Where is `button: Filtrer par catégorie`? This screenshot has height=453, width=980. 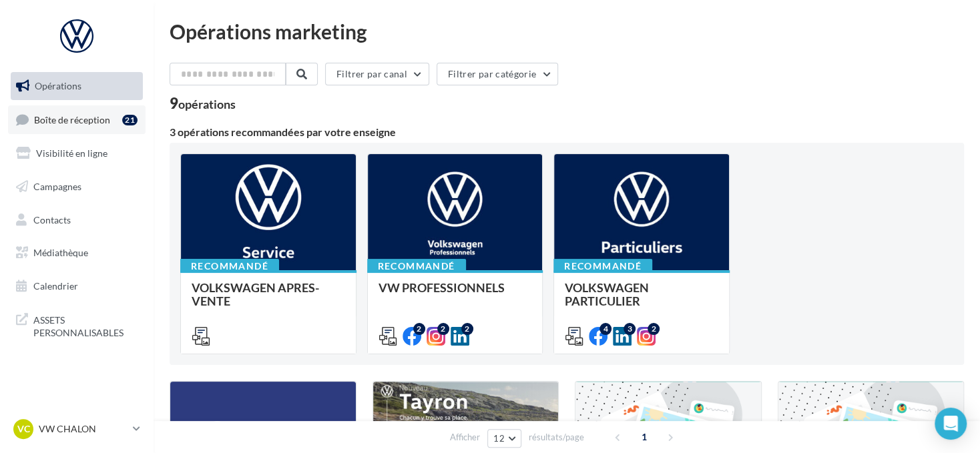 button: Filtrer par catégorie is located at coordinates (497, 74).